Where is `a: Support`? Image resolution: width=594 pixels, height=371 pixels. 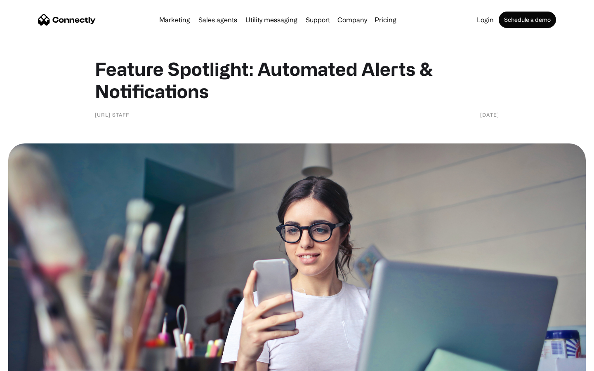
a: Support is located at coordinates (318, 20).